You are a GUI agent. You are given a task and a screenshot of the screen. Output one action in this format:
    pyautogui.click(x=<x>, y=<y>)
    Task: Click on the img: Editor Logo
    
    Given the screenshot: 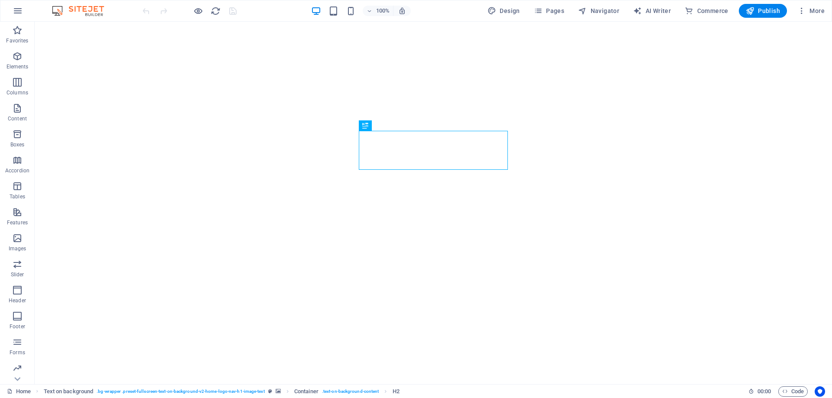 What is the action you would take?
    pyautogui.click(x=82, y=11)
    